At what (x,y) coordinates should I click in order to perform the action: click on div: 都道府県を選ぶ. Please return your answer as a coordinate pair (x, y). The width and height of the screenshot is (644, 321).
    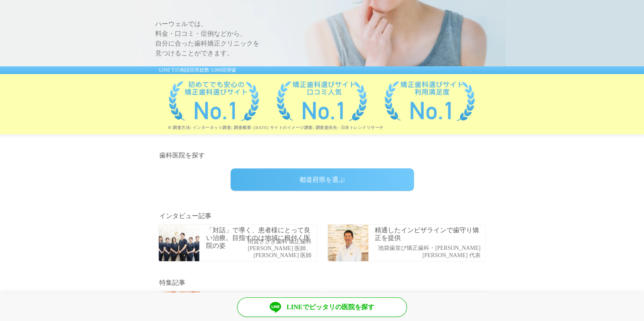
    Looking at the image, I should click on (322, 180).